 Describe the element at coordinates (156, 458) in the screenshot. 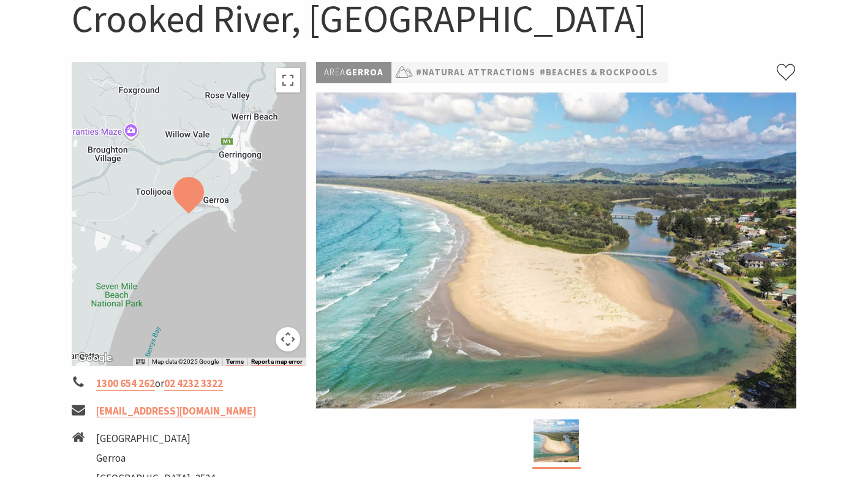

I see `li: Gerroa` at that location.